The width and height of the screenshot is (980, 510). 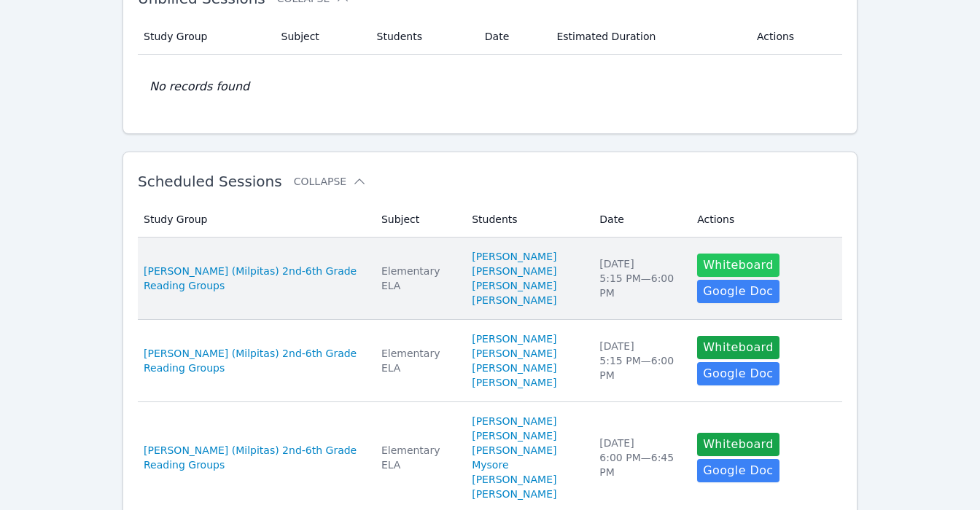 What do you see at coordinates (648, 36) in the screenshot?
I see `th: Estimated Duration` at bounding box center [648, 36].